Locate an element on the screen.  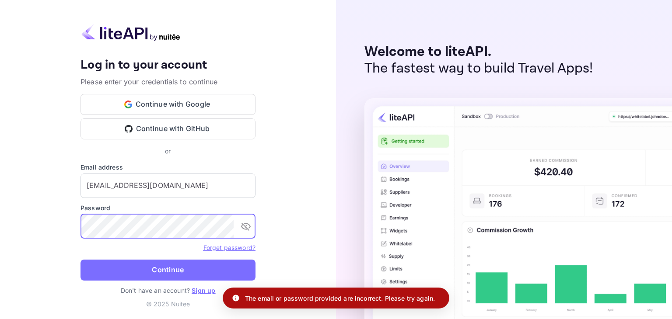
button: toggle password visibility is located at coordinates (246, 227).